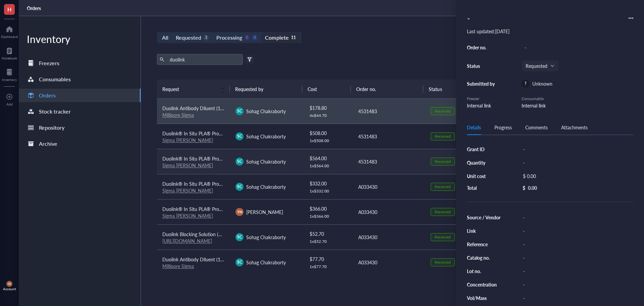 This screenshot has width=644, height=306. I want to click on div: 1 x $ 77.70, so click(328, 266).